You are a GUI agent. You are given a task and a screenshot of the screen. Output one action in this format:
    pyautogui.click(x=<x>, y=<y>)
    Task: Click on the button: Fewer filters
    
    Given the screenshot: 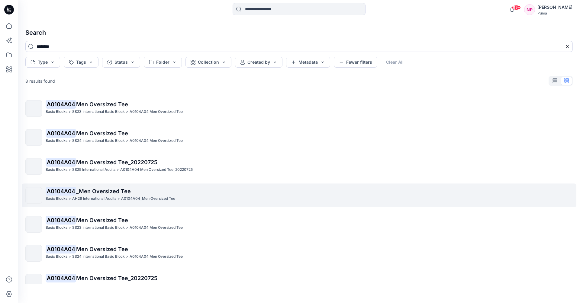 What is the action you would take?
    pyautogui.click(x=356, y=62)
    